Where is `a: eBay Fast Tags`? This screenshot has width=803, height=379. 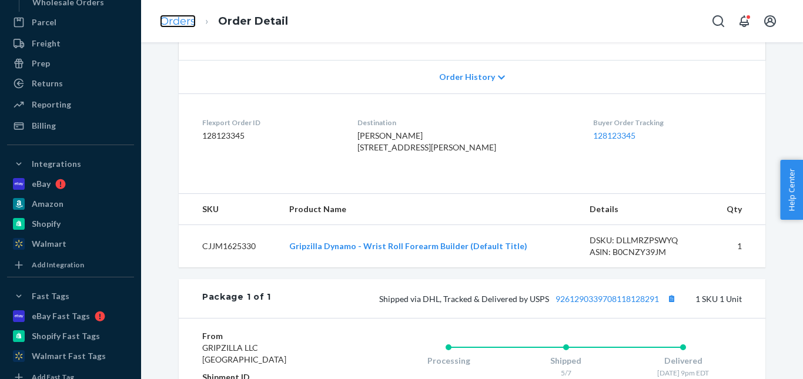
a: eBay Fast Tags is located at coordinates (71, 316).